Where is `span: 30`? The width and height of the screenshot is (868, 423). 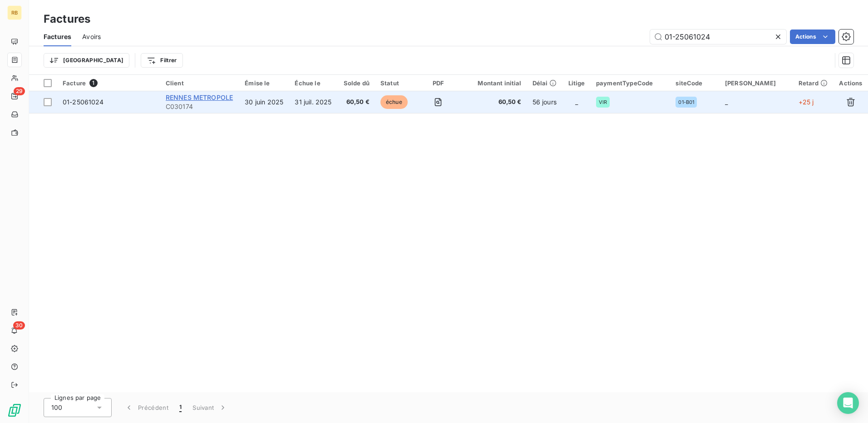 span: 30 is located at coordinates (19, 325).